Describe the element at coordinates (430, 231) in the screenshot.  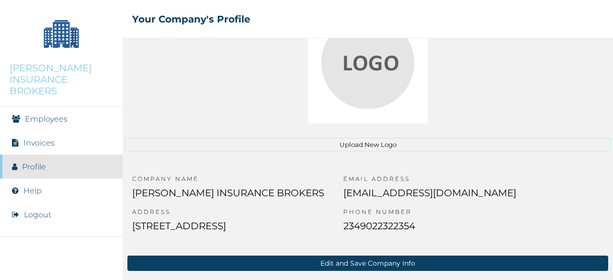
I see `p: 2349022322354` at that location.